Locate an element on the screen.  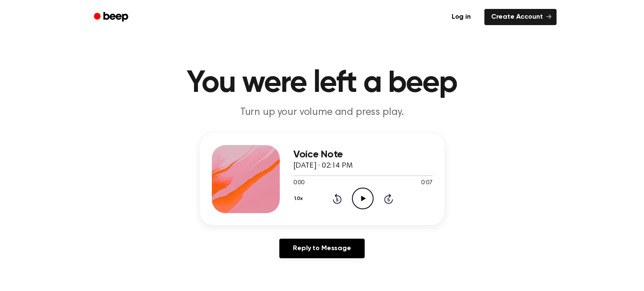
p: Turn up your volume and press play. is located at coordinates (322, 112).